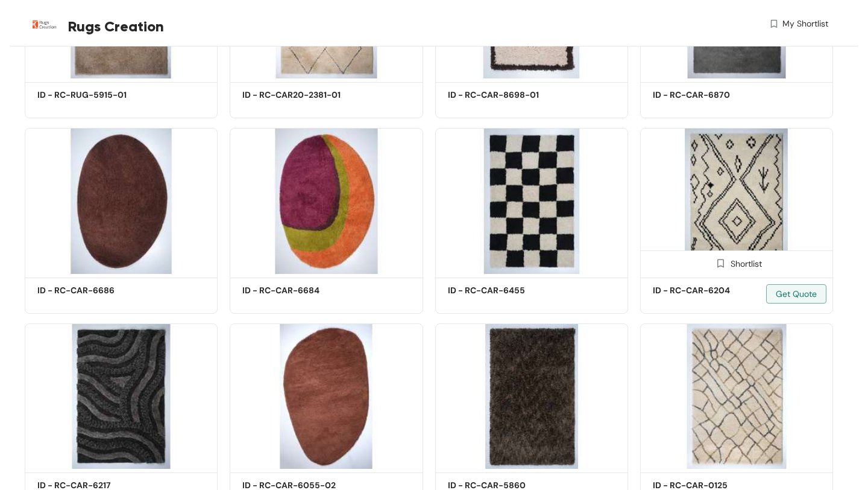  Describe the element at coordinates (499, 290) in the screenshot. I see `h5: ID - RC-CAR-6455` at that location.